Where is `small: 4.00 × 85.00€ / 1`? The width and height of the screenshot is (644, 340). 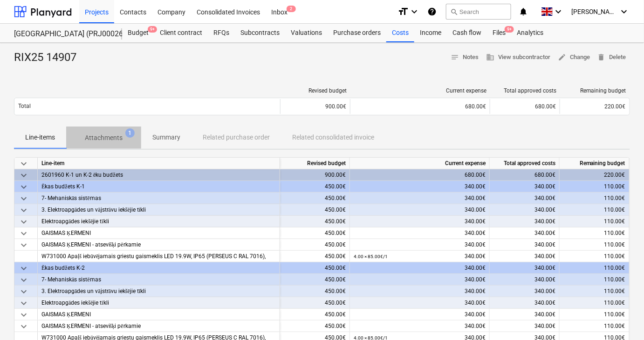
small: 4.00 × 85.00€ / 1 is located at coordinates (370, 256).